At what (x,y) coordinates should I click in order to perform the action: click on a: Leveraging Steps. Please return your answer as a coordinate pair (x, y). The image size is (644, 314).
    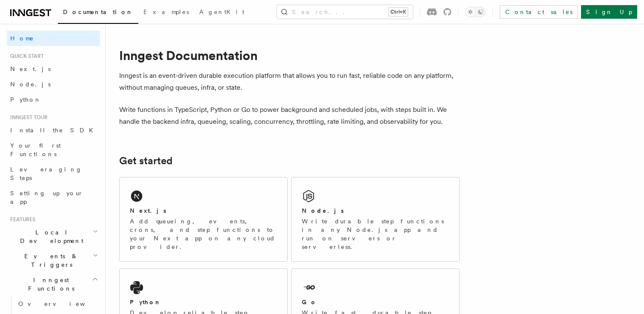
    Looking at the image, I should click on (54, 174).